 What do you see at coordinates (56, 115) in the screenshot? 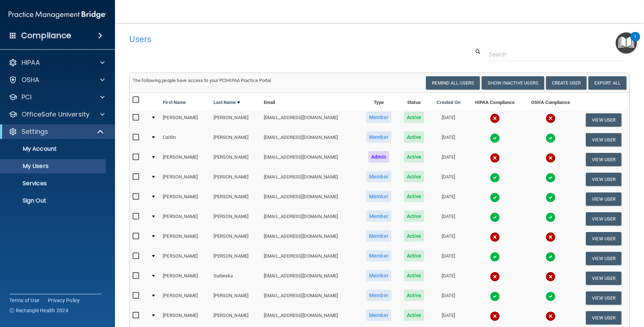
I see `a: OfficeSafe University` at bounding box center [56, 115].